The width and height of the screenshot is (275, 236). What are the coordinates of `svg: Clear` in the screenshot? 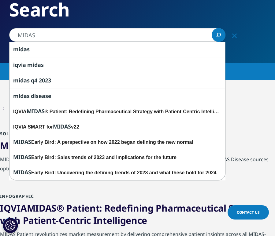 It's located at (234, 36).